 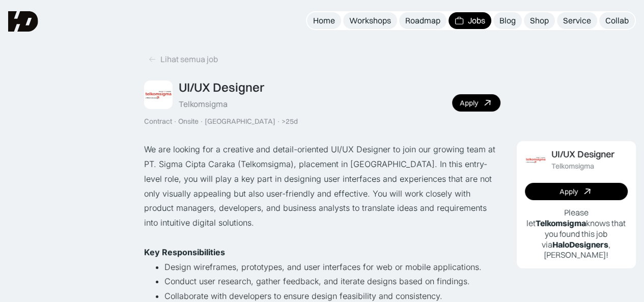 I want to click on a: Roadmap, so click(x=422, y=20).